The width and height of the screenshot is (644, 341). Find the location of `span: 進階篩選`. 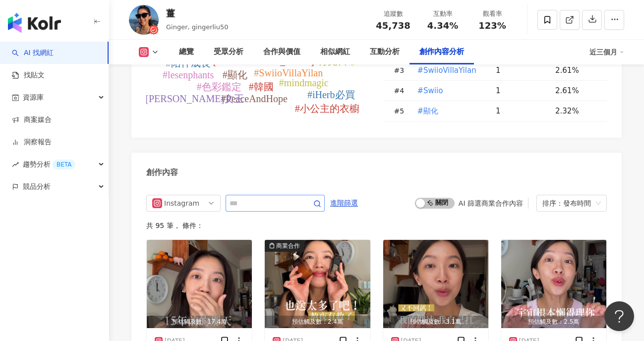

span: 進階篩選 is located at coordinates (344, 203).